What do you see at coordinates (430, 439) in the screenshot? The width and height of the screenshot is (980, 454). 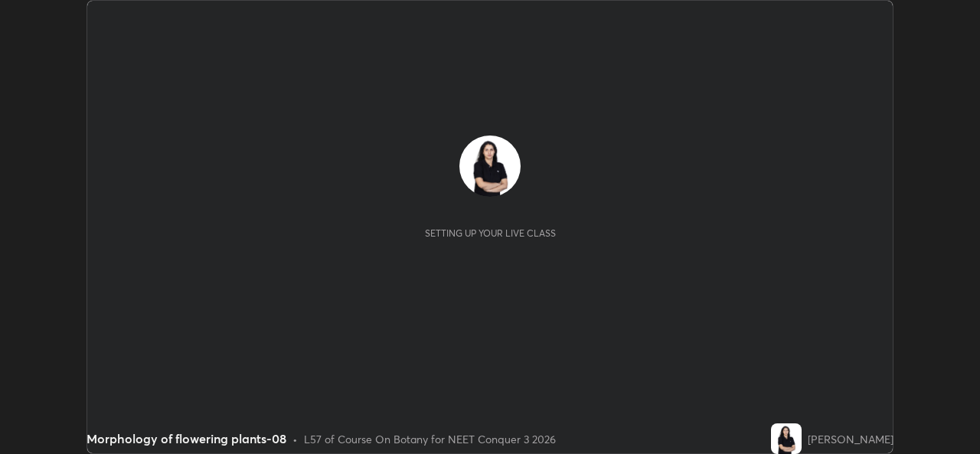 I see `div: L57 of Course On Botany for NEET Conquer 3 2026` at bounding box center [430, 439].